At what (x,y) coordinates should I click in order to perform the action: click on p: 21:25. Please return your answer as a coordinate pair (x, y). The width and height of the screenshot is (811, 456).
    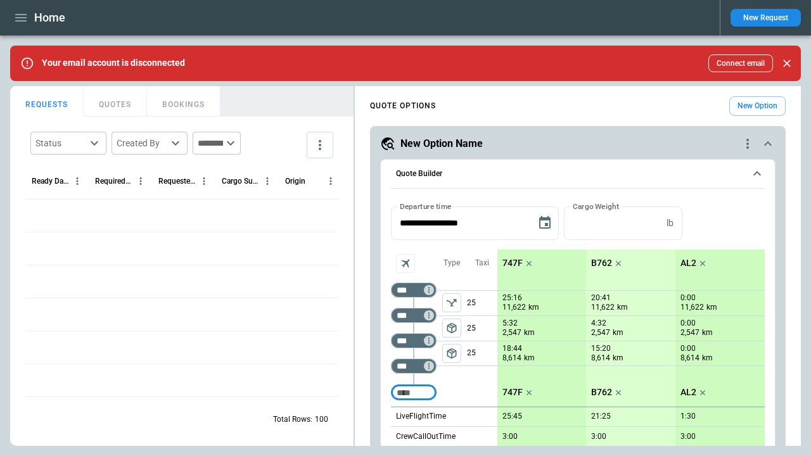
    Looking at the image, I should click on (601, 416).